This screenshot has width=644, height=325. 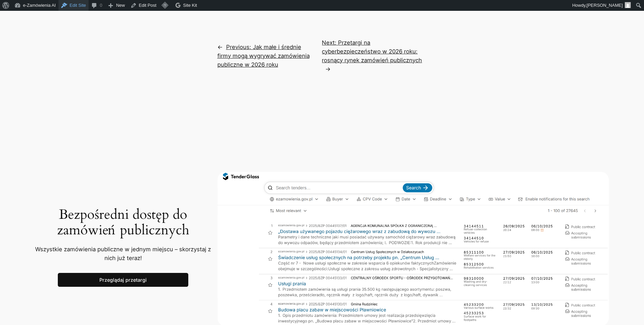 What do you see at coordinates (239, 47) in the screenshot?
I see `span: Previous:` at bounding box center [239, 47].